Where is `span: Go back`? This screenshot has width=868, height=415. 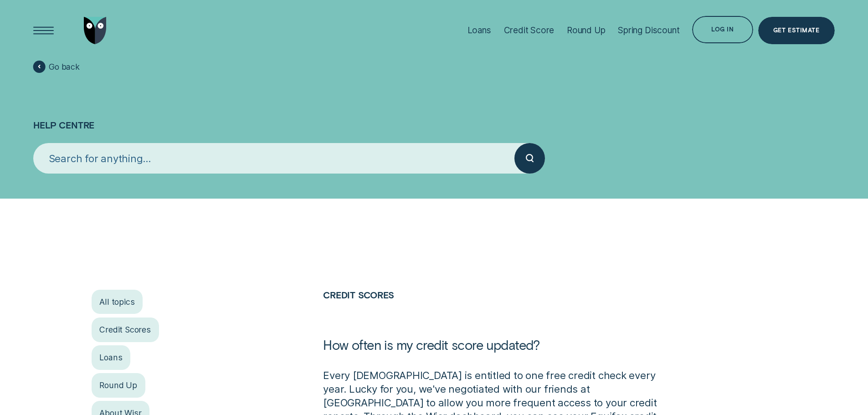 span: Go back is located at coordinates (64, 67).